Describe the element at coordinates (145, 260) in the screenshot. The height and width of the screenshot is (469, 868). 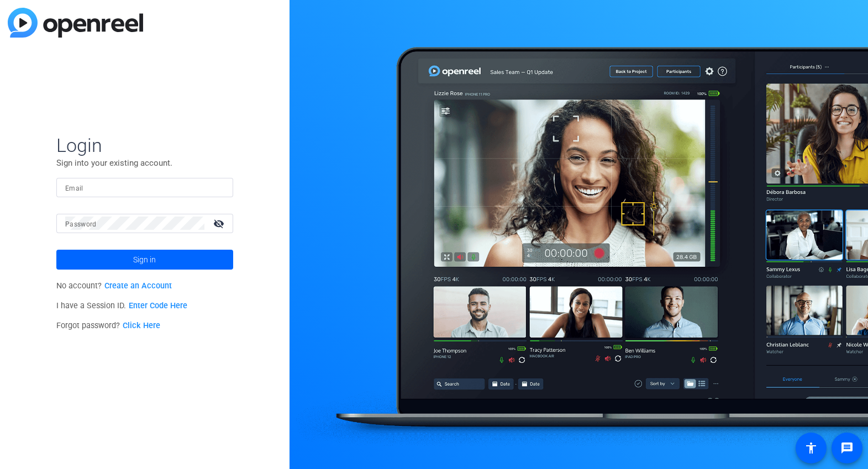
I see `button: Sign in` at that location.